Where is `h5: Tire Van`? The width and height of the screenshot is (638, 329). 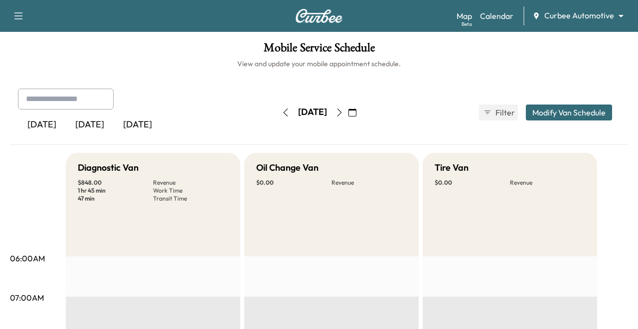
h5: Tire Van is located at coordinates (451, 168).